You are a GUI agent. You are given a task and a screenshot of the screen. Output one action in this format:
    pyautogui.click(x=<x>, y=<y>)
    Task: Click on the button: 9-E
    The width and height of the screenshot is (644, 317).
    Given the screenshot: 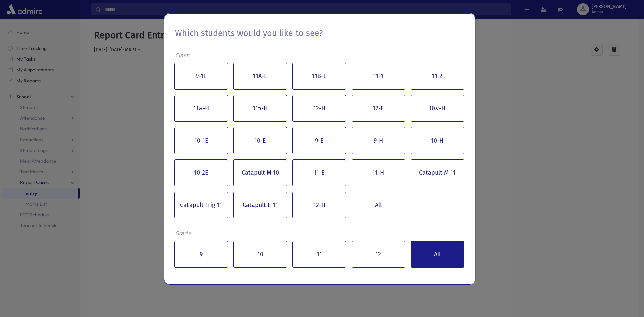 What is the action you would take?
    pyautogui.click(x=319, y=141)
    